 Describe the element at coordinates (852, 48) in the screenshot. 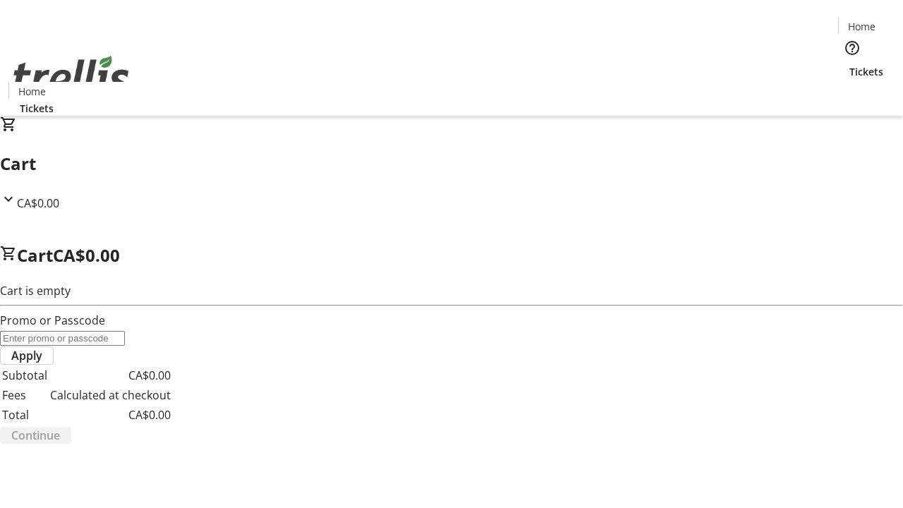

I see `button: Help` at that location.